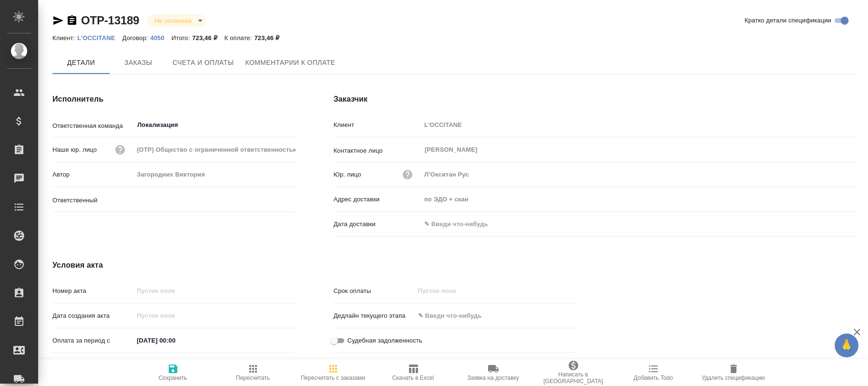 Image resolution: width=868 pixels, height=386 pixels. I want to click on p: Контактное лицо, so click(377, 150).